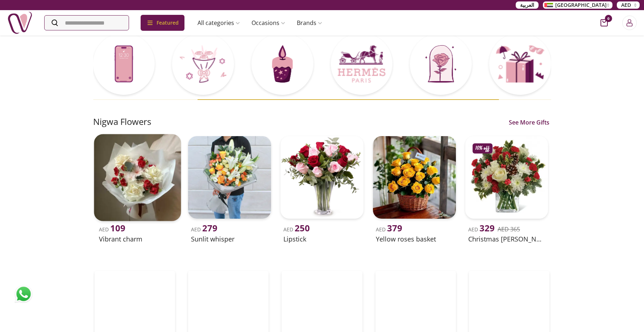 The image size is (644, 332). Describe the element at coordinates (509, 229) in the screenshot. I see `del: AED 365` at that location.